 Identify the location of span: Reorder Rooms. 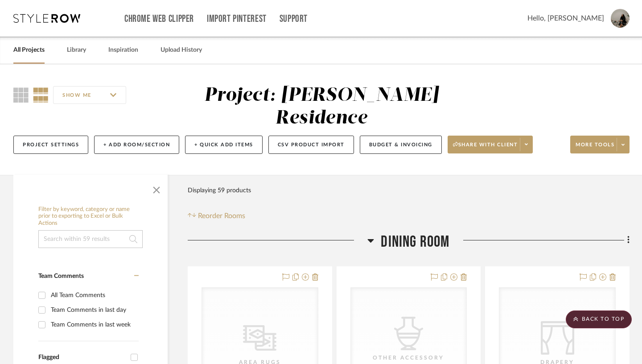
(222, 216).